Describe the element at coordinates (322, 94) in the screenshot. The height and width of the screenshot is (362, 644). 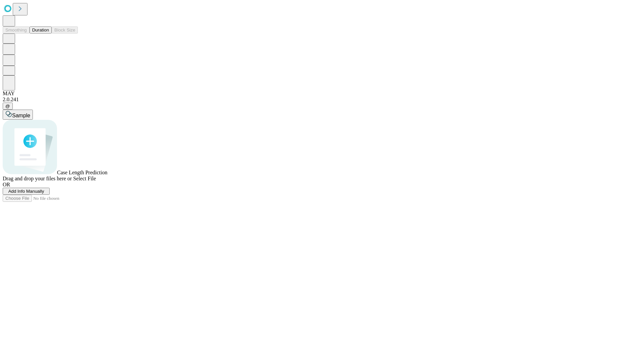
I see `div: MAY` at that location.